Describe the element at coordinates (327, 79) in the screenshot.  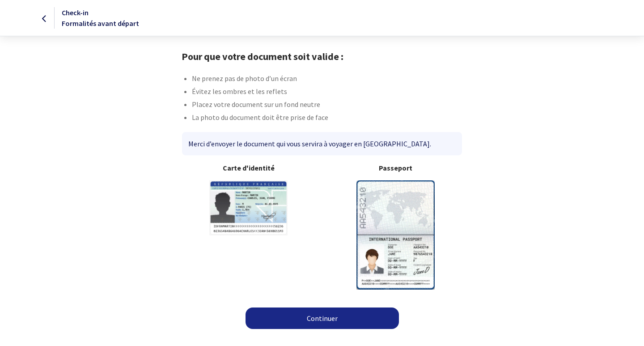
I see `li: Ne prenez pas de photo d’un écran` at that location.